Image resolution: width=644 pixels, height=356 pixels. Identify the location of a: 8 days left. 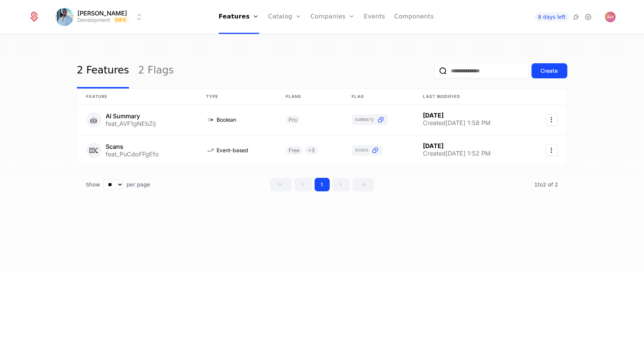
(552, 17).